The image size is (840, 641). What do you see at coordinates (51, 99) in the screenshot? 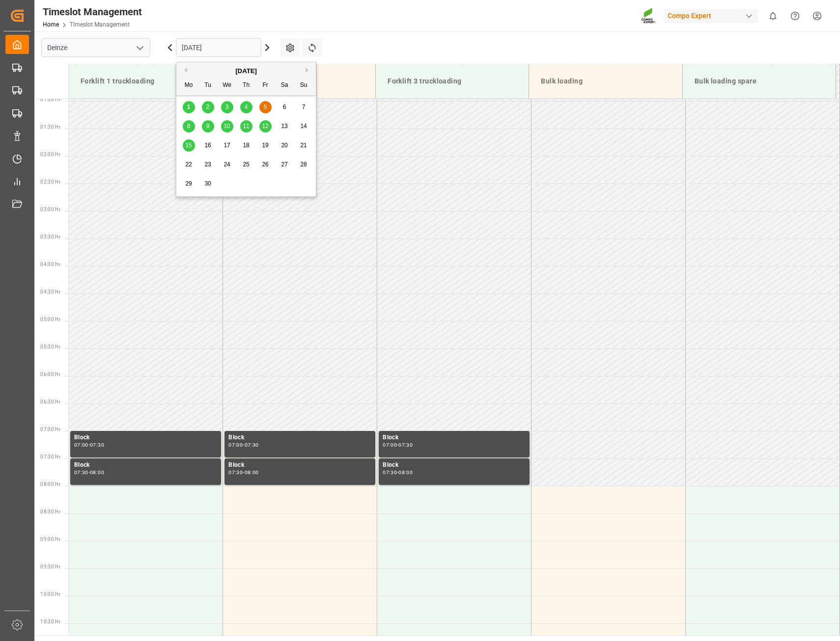
I see `span: 01:00 Hr` at bounding box center [51, 99].